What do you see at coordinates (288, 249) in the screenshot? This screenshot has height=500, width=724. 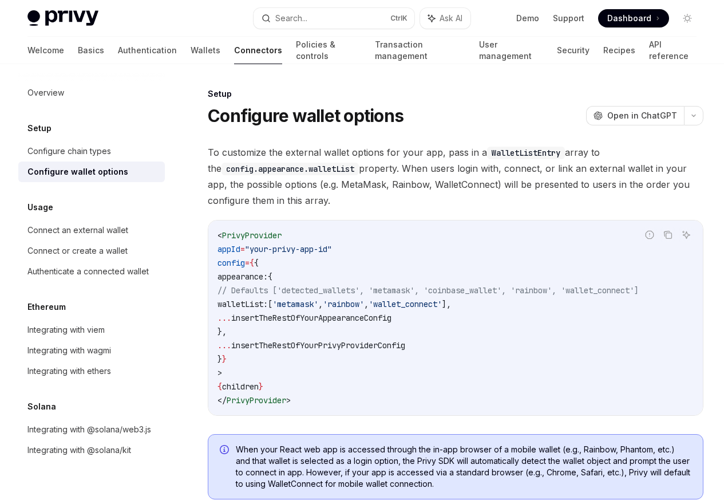 I see `span: "your-privy-app-id"` at bounding box center [288, 249].